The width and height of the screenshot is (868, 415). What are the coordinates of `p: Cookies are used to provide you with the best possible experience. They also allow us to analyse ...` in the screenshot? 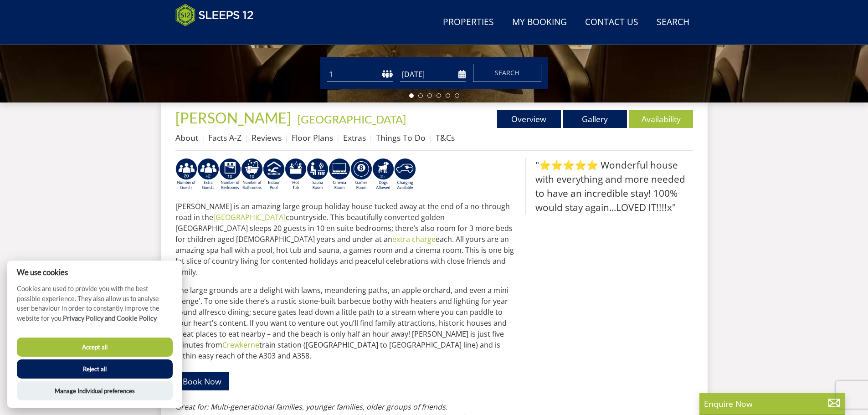 It's located at (95, 307).